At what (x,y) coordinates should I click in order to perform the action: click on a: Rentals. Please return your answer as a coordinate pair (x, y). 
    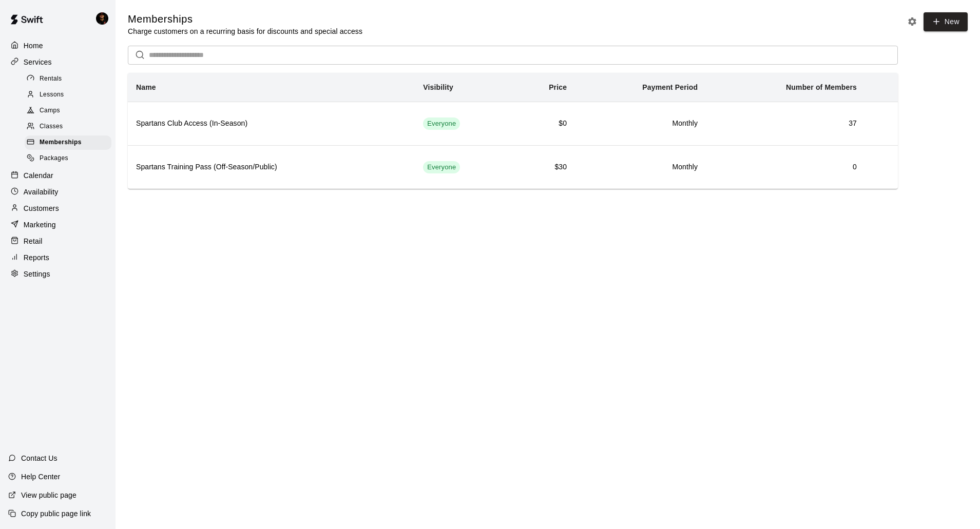
    Looking at the image, I should click on (70, 79).